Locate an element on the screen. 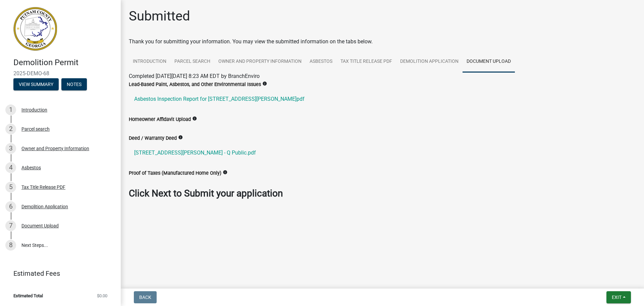 The image size is (644, 306). div: Parcel search is located at coordinates (35, 129).